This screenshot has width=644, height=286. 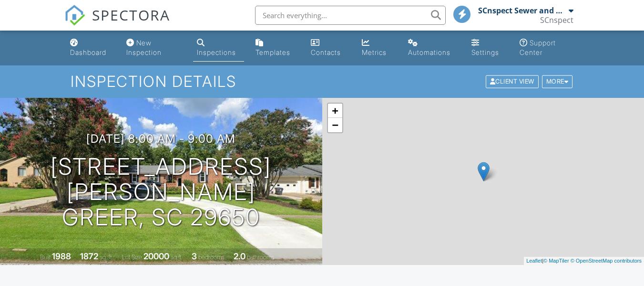 I want to click on span: Lot Size, so click(x=132, y=257).